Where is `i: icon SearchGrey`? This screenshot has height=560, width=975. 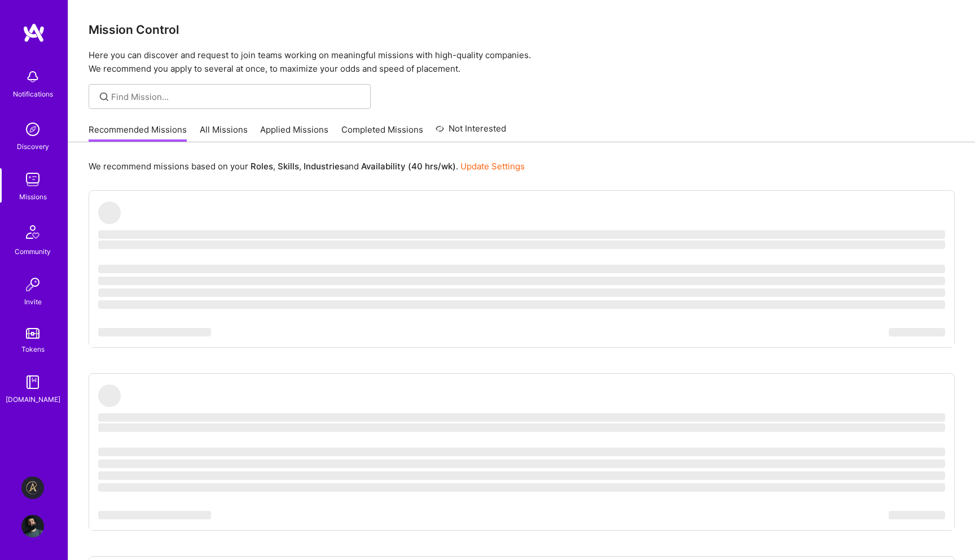 i: icon SearchGrey is located at coordinates (104, 97).